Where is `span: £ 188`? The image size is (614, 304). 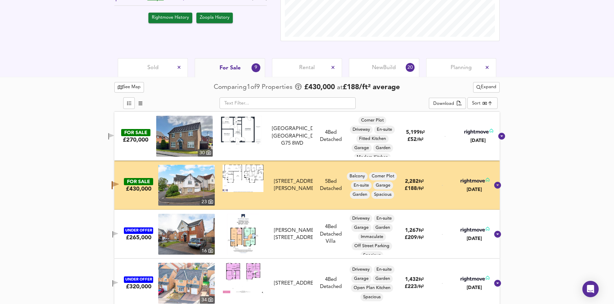
span: £ 188 is located at coordinates (414, 189).